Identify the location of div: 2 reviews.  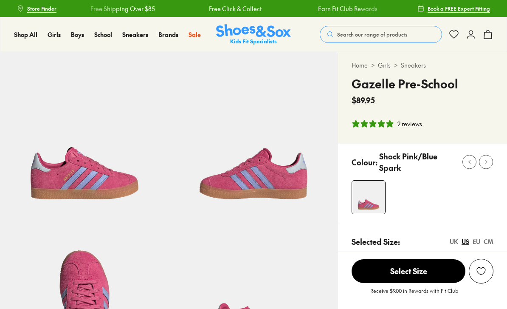
(410, 124).